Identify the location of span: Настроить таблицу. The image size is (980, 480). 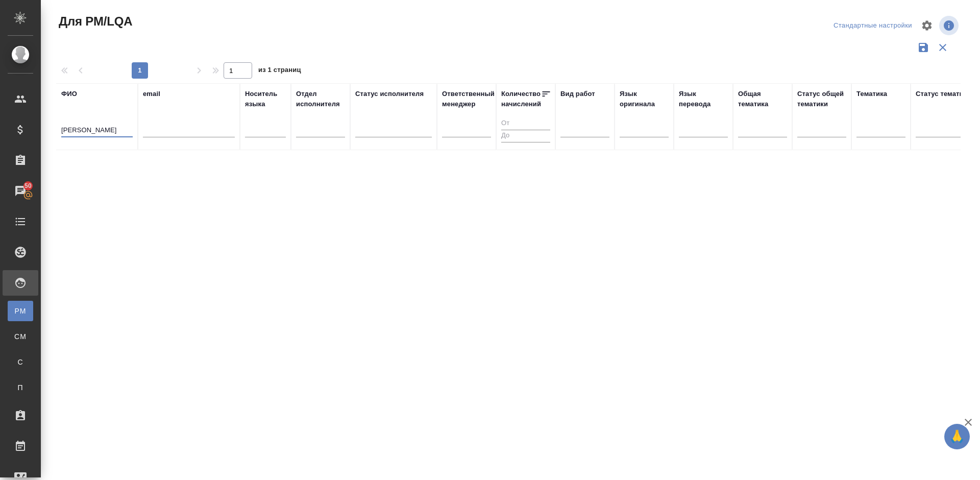
(927, 25).